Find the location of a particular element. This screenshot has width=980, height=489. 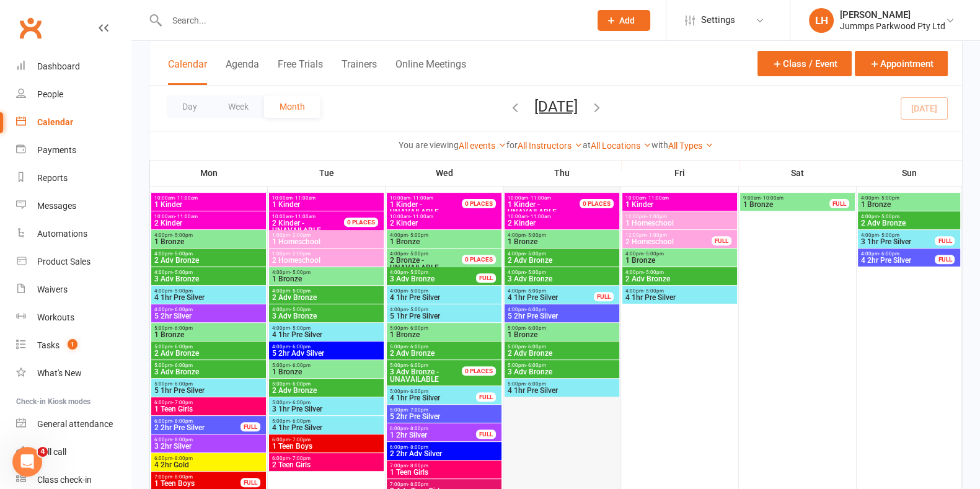

div: Payments is located at coordinates (57, 150).